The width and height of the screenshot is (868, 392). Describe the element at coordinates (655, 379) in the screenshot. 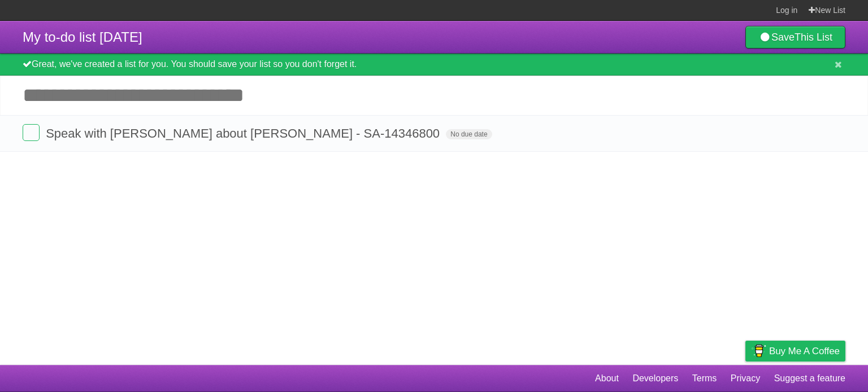

I see `a: Developers` at that location.